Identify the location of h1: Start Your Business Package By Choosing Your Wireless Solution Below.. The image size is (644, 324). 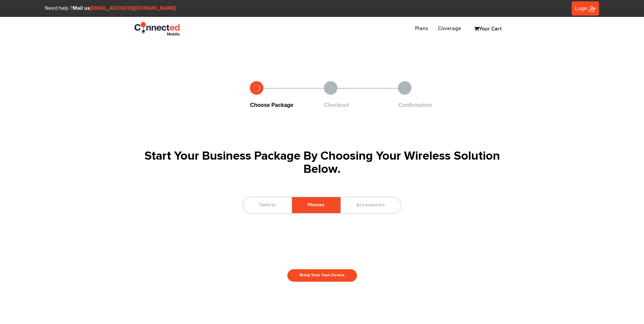
(322, 163).